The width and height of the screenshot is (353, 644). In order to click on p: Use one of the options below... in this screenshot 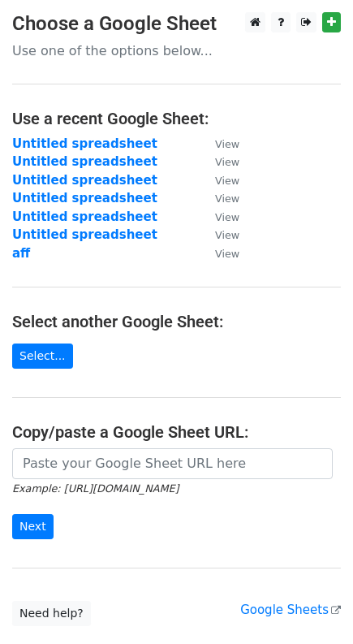, I will do `click(176, 51)`.